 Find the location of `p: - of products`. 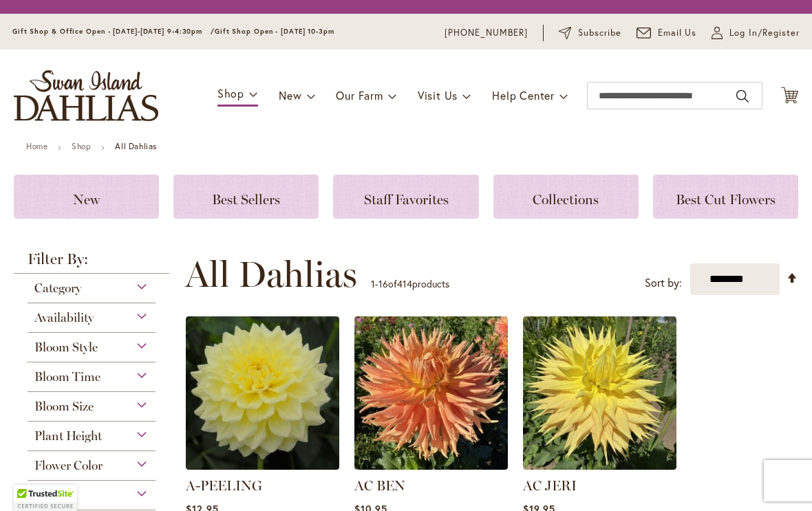

p: - of products is located at coordinates (410, 284).